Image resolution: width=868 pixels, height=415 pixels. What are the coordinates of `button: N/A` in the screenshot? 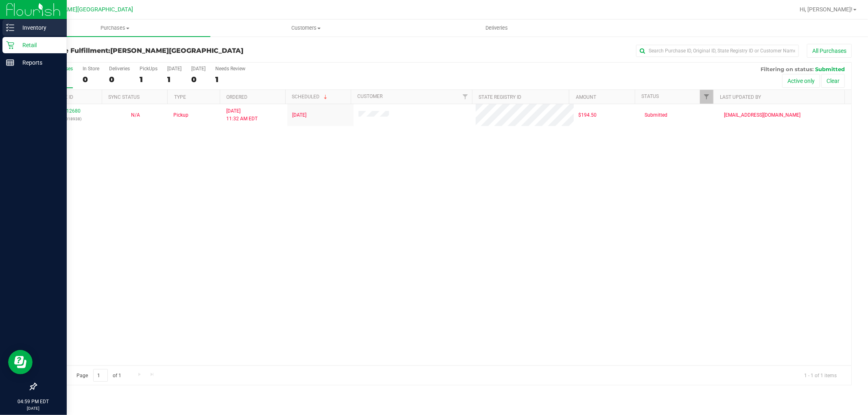 It's located at (136, 115).